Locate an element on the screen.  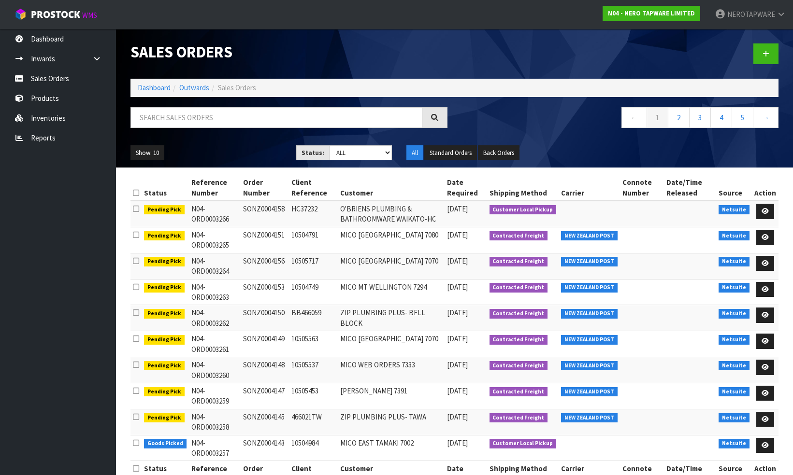
td: N04-ORD0003260 is located at coordinates (214, 370).